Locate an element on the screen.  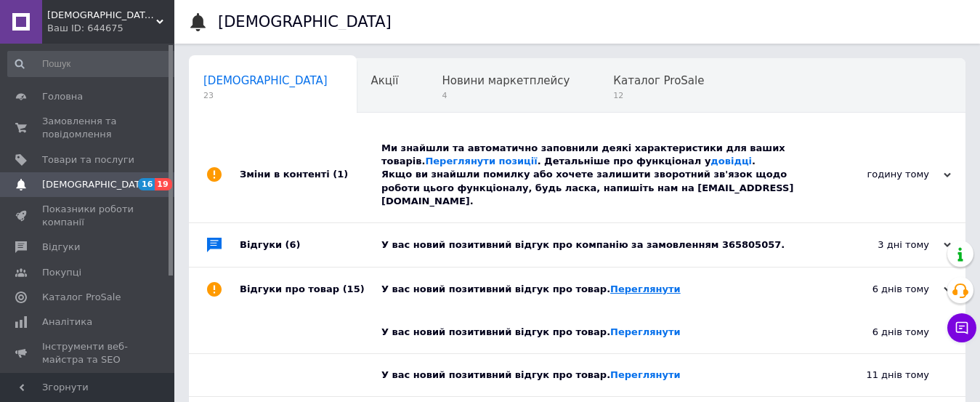
span: 23 is located at coordinates (265, 95).